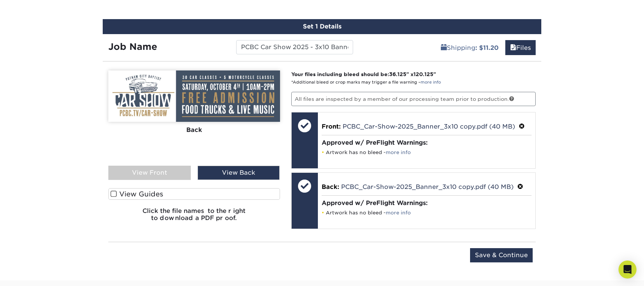 This screenshot has height=286, width=644. What do you see at coordinates (330, 187) in the screenshot?
I see `span: Back:` at bounding box center [330, 187].